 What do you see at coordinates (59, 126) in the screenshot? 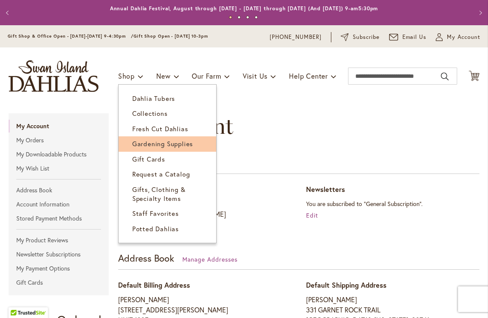
I see `strong: My Account` at bounding box center [59, 126].